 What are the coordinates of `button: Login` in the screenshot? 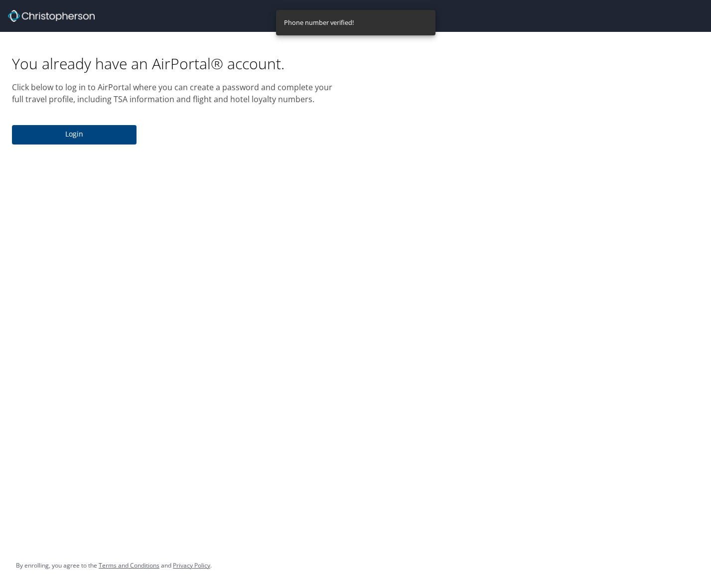 It's located at (74, 135).